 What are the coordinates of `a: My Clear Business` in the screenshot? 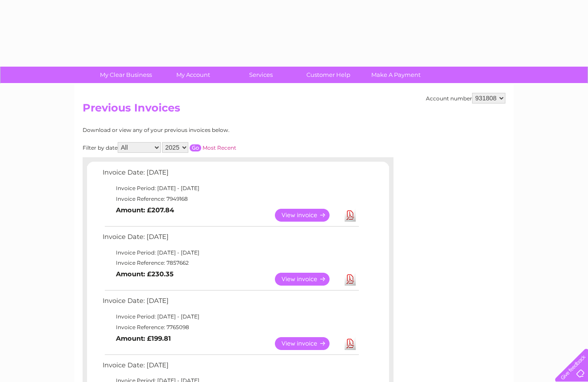 It's located at (125, 75).